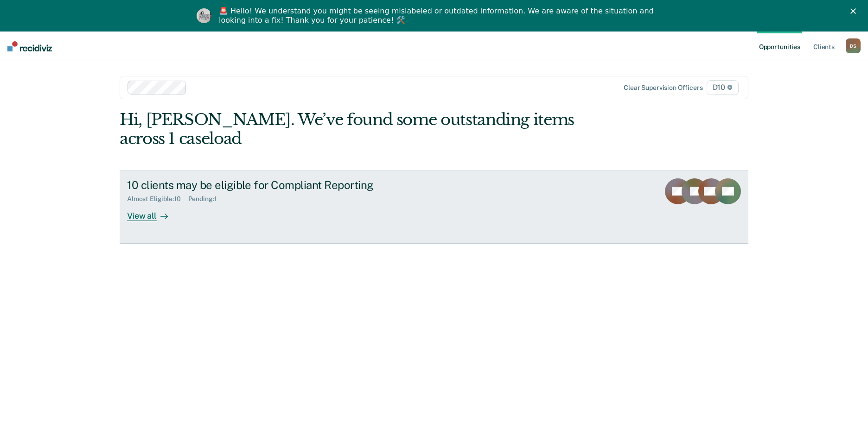 Image resolution: width=868 pixels, height=442 pixels. I want to click on div: Close, so click(855, 11).